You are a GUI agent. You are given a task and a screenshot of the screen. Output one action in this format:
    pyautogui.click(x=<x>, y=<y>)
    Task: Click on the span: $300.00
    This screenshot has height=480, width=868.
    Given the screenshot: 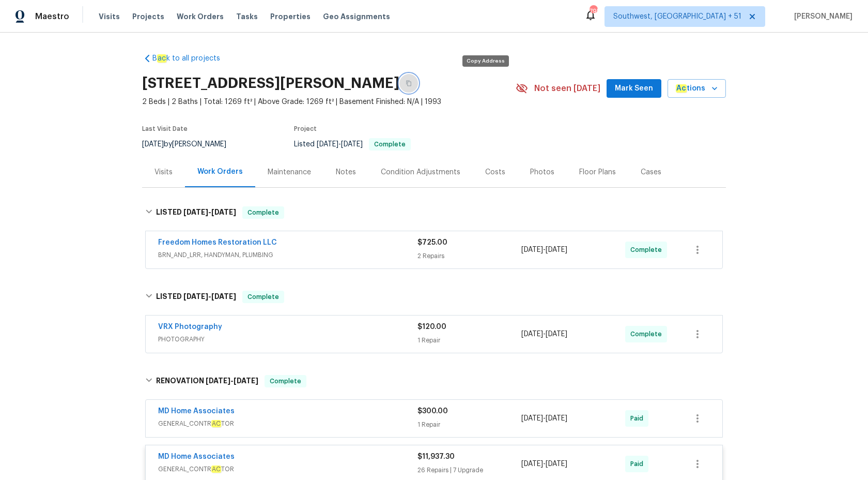 What is the action you would take?
    pyautogui.click(x=433, y=411)
    